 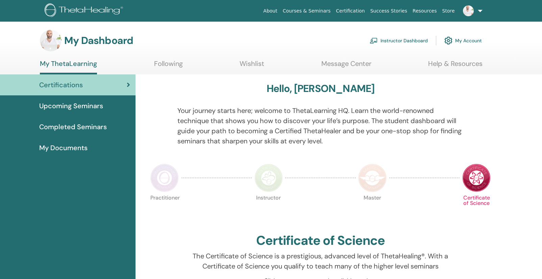 I want to click on span: Certifications, so click(x=61, y=85).